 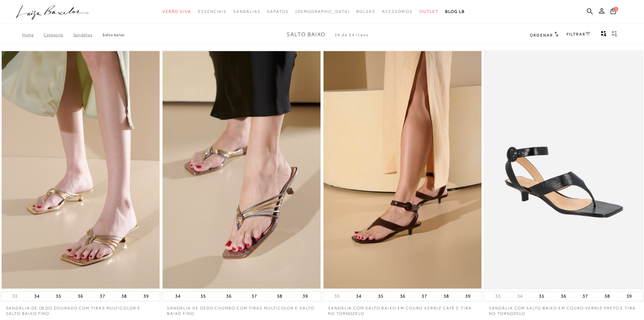 I want to click on span: Bolsas, so click(x=366, y=12).